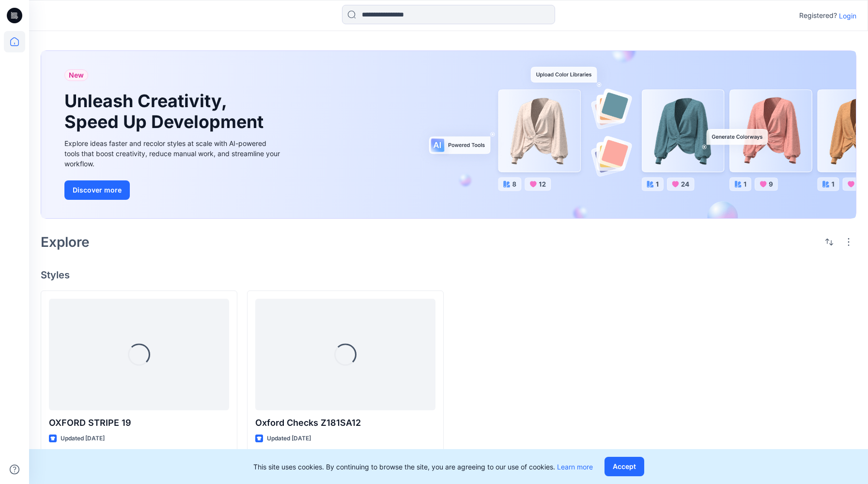 The width and height of the screenshot is (868, 484). What do you see at coordinates (65, 242) in the screenshot?
I see `h2: Explore` at bounding box center [65, 242].